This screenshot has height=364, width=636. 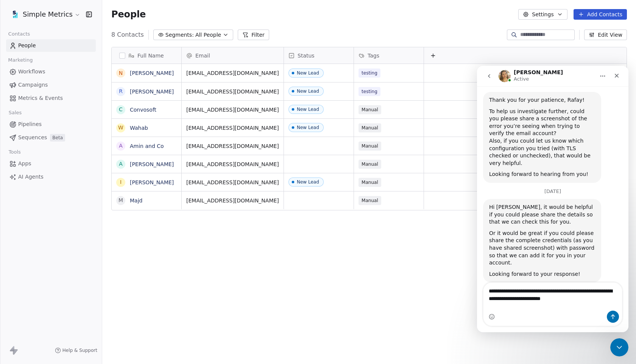 I want to click on div: To help us investigate further, could you please share a screenshot of the error you’re seeing wh..., so click(x=65, y=57).